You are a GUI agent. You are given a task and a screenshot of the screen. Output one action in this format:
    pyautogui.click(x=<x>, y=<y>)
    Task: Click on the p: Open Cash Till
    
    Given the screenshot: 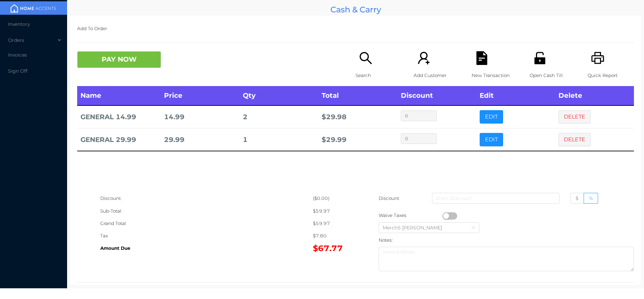 What is the action you would take?
    pyautogui.click(x=552, y=75)
    